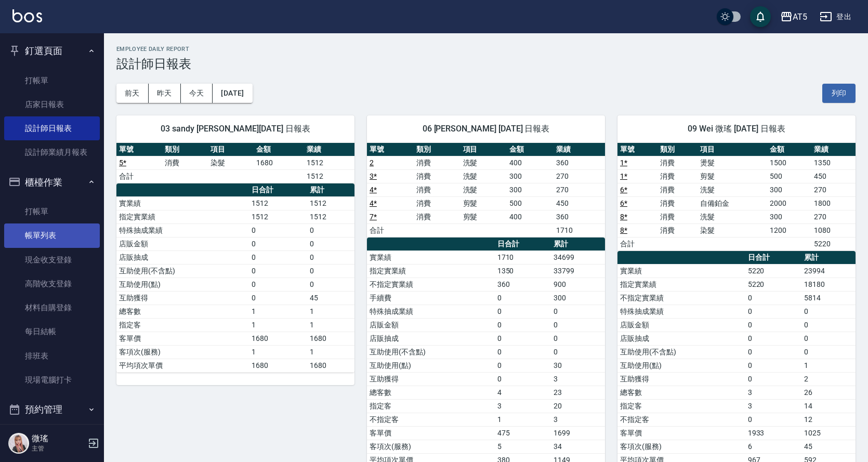 The width and height of the screenshot is (868, 462). What do you see at coordinates (732, 163) in the screenshot?
I see `td: 燙髮` at bounding box center [732, 163].